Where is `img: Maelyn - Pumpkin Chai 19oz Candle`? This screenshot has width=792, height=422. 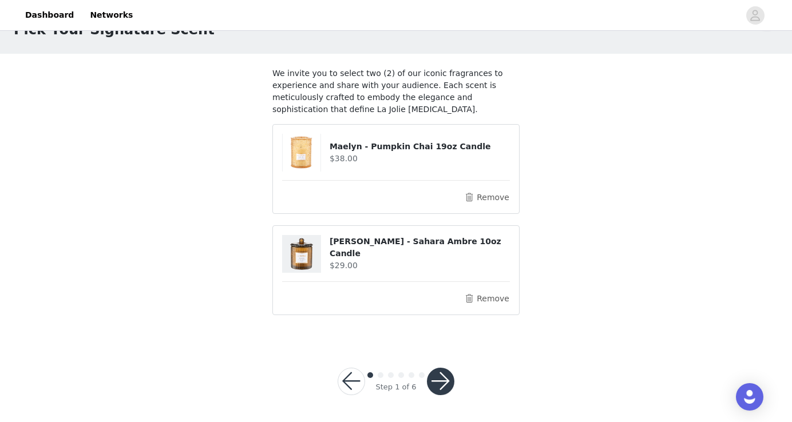 img: Maelyn - Pumpkin Chai 19oz Candle is located at coordinates (301, 153).